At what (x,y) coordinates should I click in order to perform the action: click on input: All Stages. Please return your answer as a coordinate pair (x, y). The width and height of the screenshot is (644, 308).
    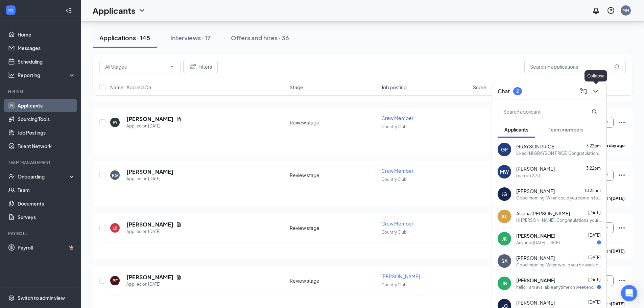
    Looking at the image, I should click on (136, 66).